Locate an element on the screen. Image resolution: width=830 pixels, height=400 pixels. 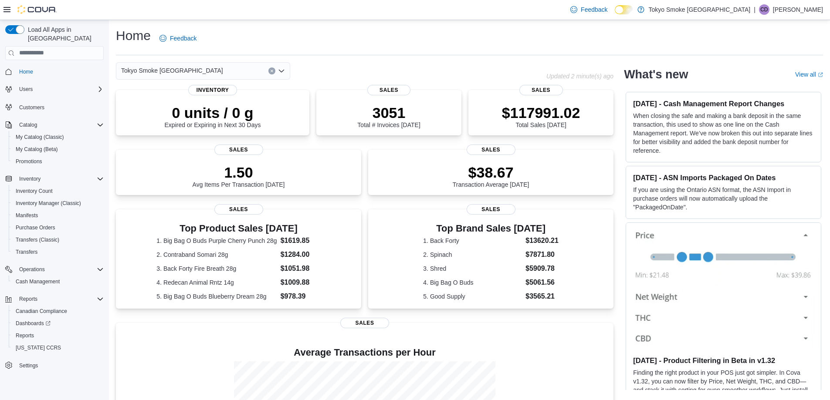
button: Inventory Manager (Classic) is located at coordinates (58, 203).